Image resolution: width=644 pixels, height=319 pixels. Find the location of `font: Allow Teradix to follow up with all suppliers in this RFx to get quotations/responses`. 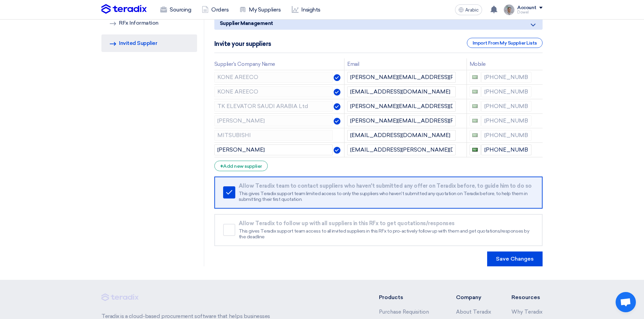

font: Allow Teradix to follow up with all suppliers in this RFx to get quotations/responses is located at coordinates (346, 223).